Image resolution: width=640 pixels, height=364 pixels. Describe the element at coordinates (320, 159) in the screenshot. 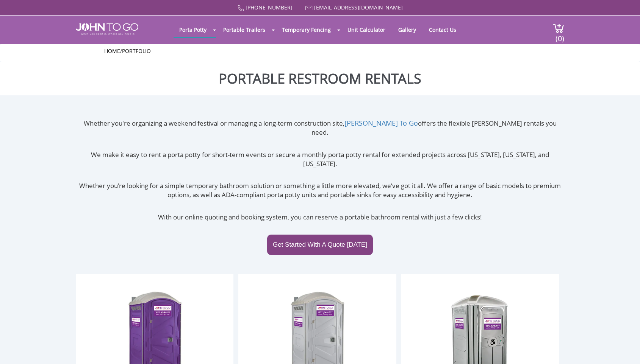

I see `p: We make it easy to rent a porta potty for short-term events or secure a monthly porta potty renta...` at that location.